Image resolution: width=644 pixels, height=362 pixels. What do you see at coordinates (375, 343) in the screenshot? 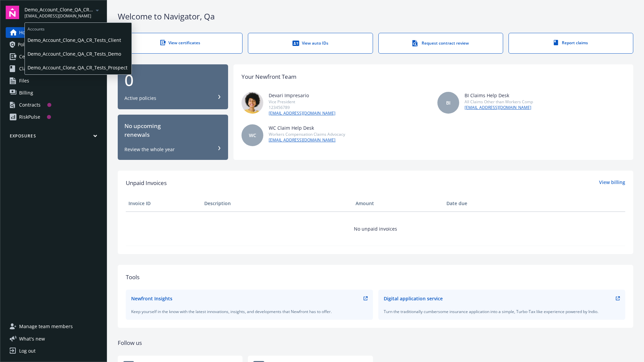
I see `div: Follow us` at bounding box center [375, 343].